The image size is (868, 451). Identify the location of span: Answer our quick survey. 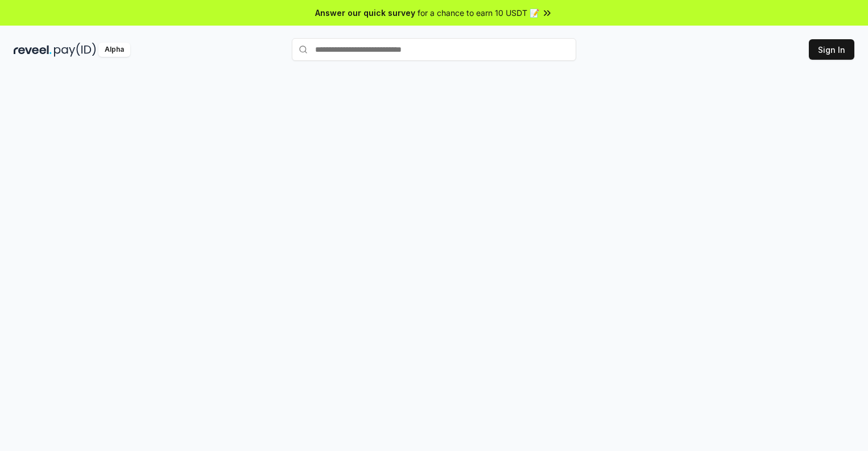
(365, 13).